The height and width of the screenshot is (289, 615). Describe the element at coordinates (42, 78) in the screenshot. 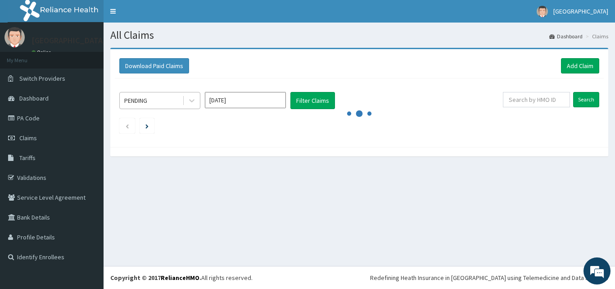

I see `span: Switch Providers` at that location.